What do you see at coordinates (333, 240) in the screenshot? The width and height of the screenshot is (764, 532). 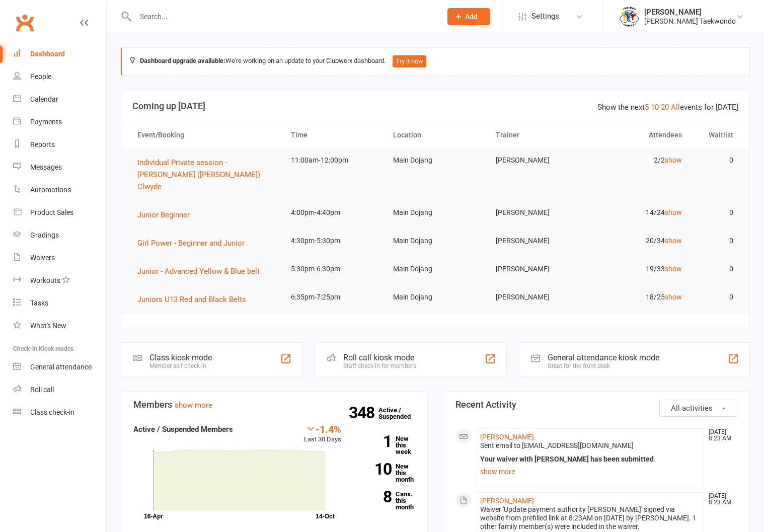 I see `td: 4:30pm-5:30pm` at bounding box center [333, 240].